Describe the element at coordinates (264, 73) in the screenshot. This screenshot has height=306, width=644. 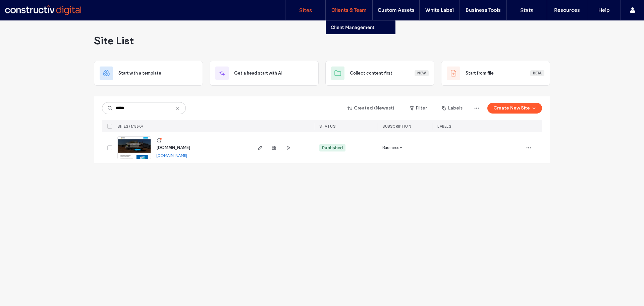
I see `div: Get a head start with AI` at that location.